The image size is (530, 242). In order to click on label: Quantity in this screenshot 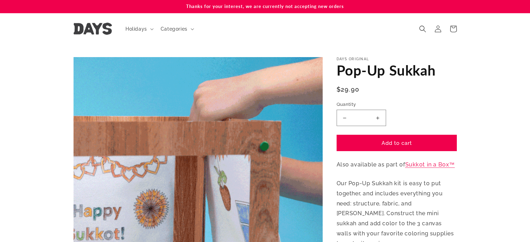, I will do `click(397, 105)`.